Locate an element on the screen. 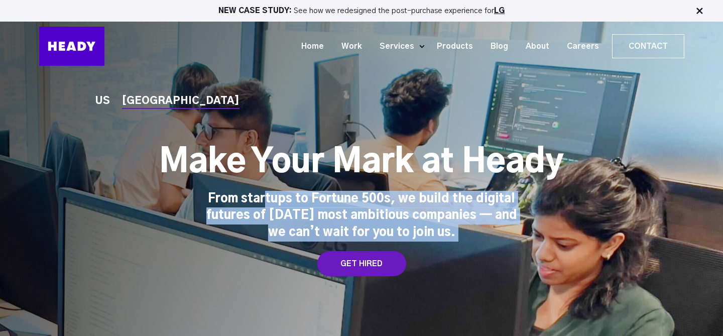  p: See how we redesigned the post-purchase experience for is located at coordinates (362, 11).